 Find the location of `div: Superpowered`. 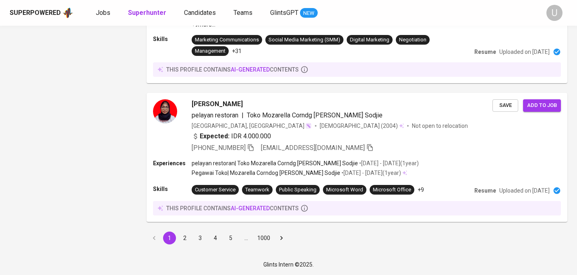

div: Superpowered is located at coordinates (35, 13).